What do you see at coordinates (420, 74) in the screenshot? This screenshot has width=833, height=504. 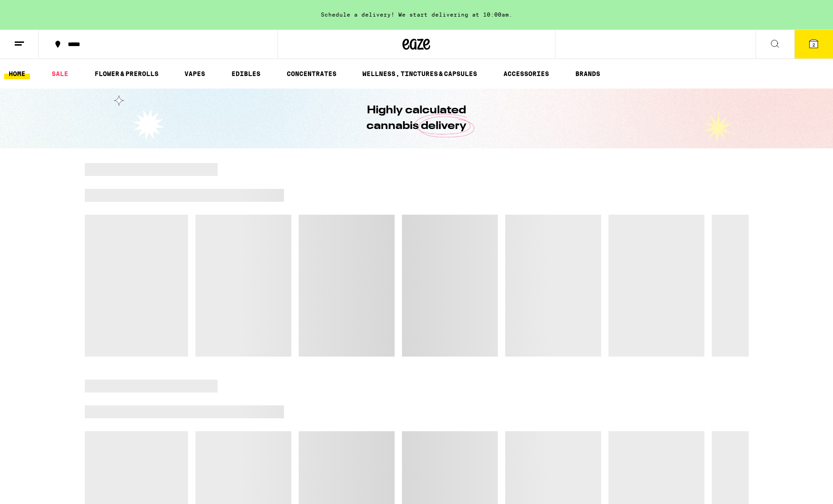 I see `a: WELLNESS, TINCTURES & CAPSULES` at bounding box center [420, 74].